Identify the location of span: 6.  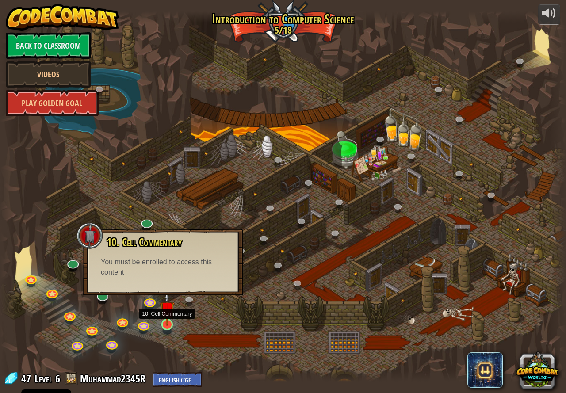
(58, 379).